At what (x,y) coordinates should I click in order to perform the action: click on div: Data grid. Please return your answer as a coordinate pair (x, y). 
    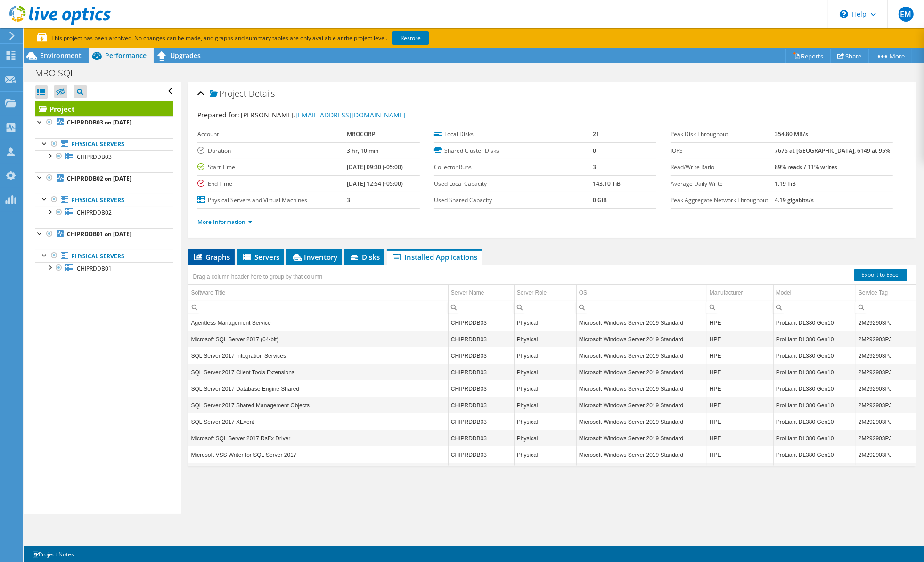
    Looking at the image, I should click on (552, 366).